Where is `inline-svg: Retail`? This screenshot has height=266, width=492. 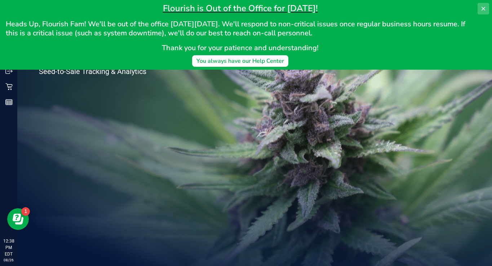
inline-svg: Retail is located at coordinates (9, 87).